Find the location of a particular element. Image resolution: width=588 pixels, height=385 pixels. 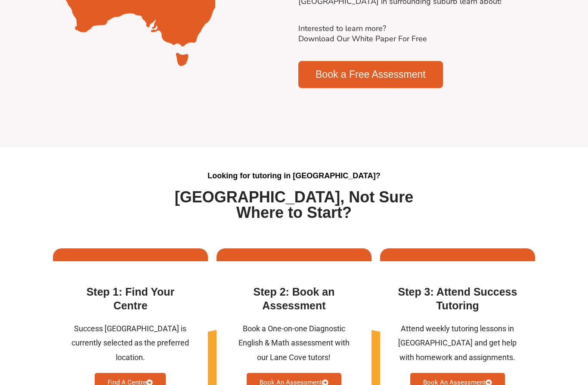

div: Book a One-on-one Diagnostic English & Math assessment with our Lane Cove tutors! is located at coordinates (294, 344).